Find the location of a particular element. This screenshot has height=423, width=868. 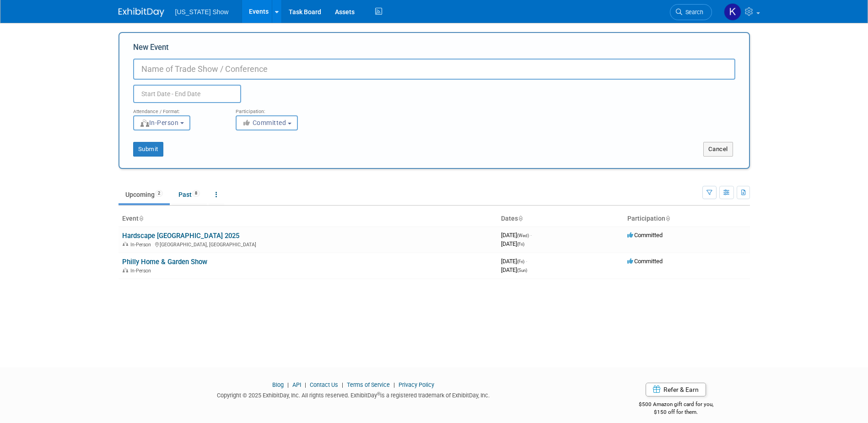

a: Upcoming2 is located at coordinates (144, 194).